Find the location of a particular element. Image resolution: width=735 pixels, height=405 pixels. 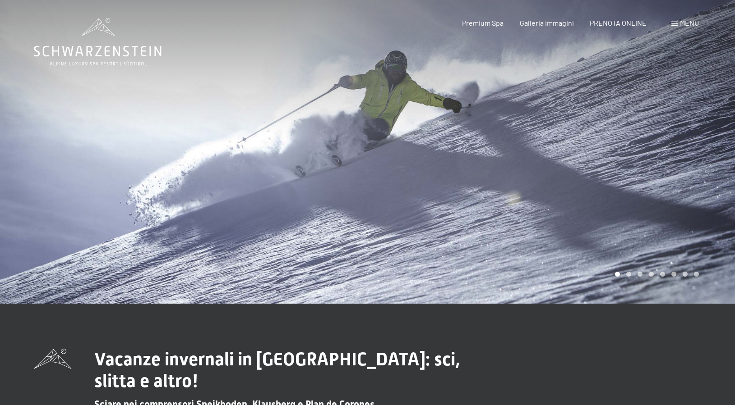

a: Galleria immagini is located at coordinates (547, 23).